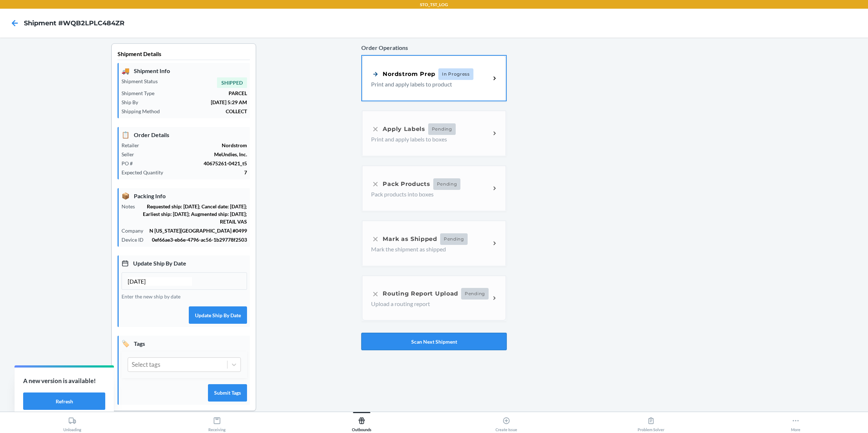 The height and width of the screenshot is (433, 868). Describe the element at coordinates (206, 111) in the screenshot. I see `p: COLLECT` at that location.